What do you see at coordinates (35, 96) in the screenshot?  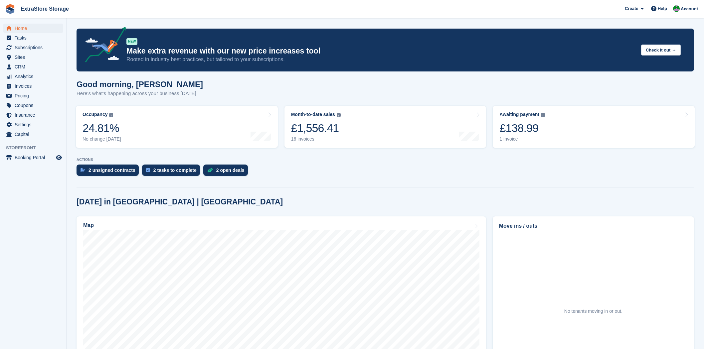 I see `span: Pricing` at bounding box center [35, 96].